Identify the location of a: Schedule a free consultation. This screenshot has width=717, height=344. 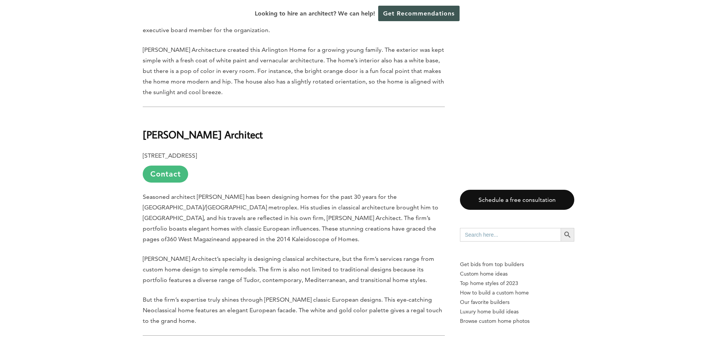
(517, 200).